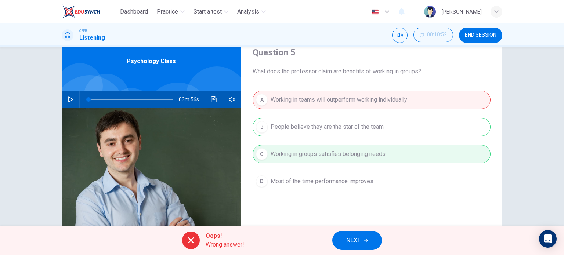 This screenshot has height=255, width=564. Describe the element at coordinates (192, 100) in the screenshot. I see `span: 03m 56s` at that location.